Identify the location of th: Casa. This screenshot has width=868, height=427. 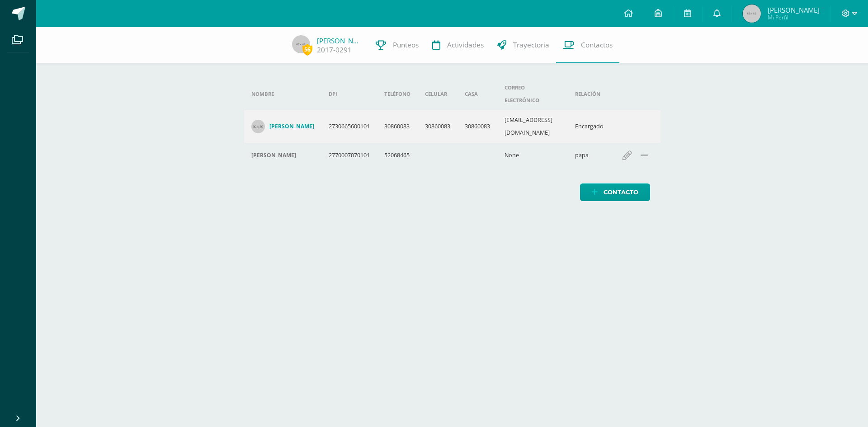
(478, 94).